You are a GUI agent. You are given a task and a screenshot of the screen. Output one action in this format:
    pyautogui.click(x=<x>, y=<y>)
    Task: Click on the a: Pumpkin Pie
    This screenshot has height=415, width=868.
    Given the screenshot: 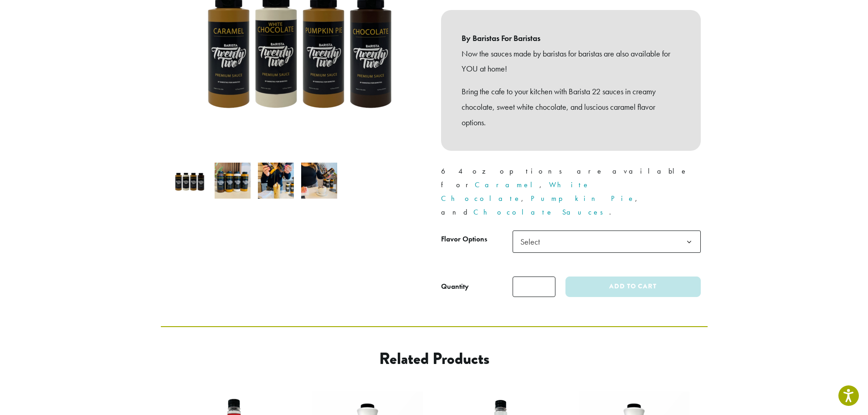 What is the action you would take?
    pyautogui.click(x=583, y=199)
    